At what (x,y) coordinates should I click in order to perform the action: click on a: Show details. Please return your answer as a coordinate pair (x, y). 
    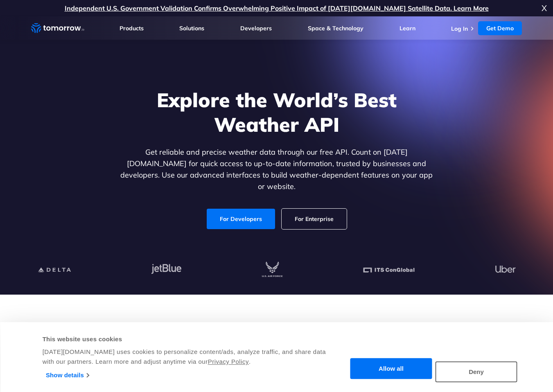
    Looking at the image, I should click on (67, 375).